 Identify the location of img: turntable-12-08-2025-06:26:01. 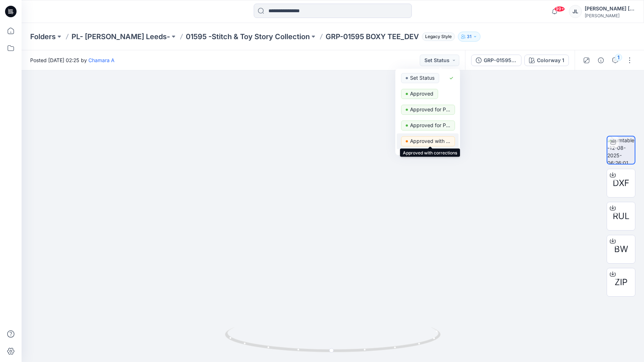
(621, 150).